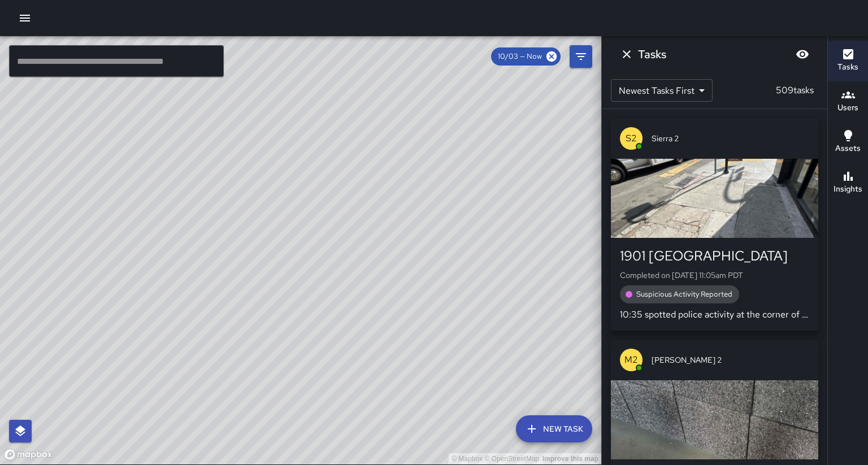  What do you see at coordinates (520, 56) in the screenshot?
I see `span: 10/03 — Now` at bounding box center [520, 56].